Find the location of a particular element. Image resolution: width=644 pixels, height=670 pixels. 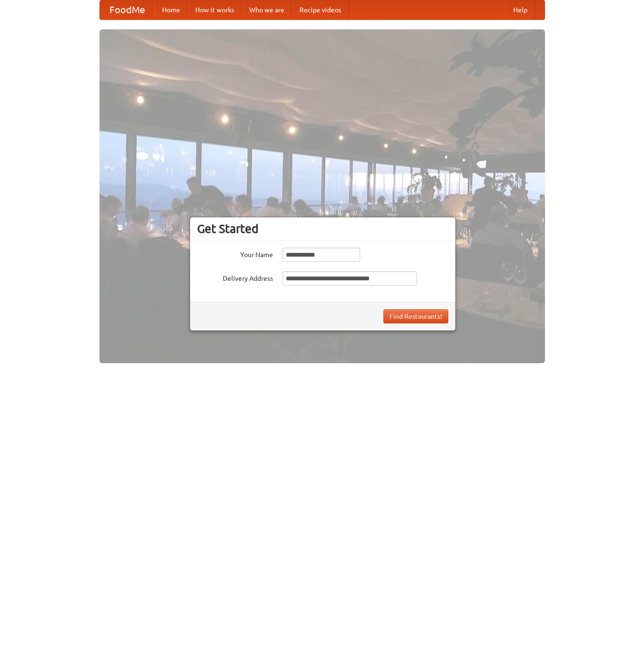

label: Delivery Address is located at coordinates (235, 277).